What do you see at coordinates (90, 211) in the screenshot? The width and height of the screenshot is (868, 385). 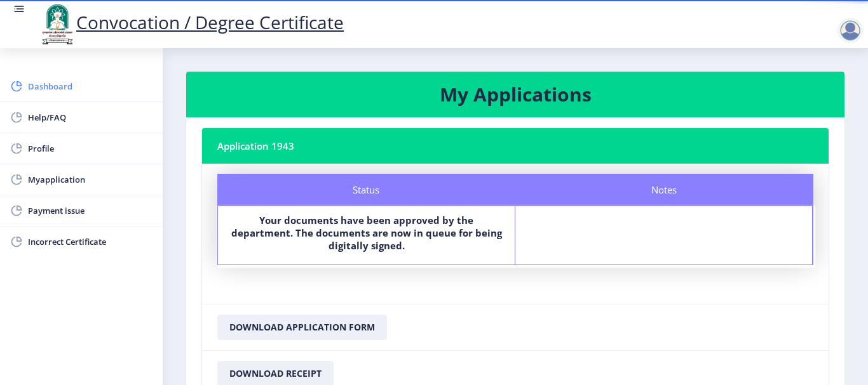 I see `span: Payment issue` at bounding box center [90, 211].